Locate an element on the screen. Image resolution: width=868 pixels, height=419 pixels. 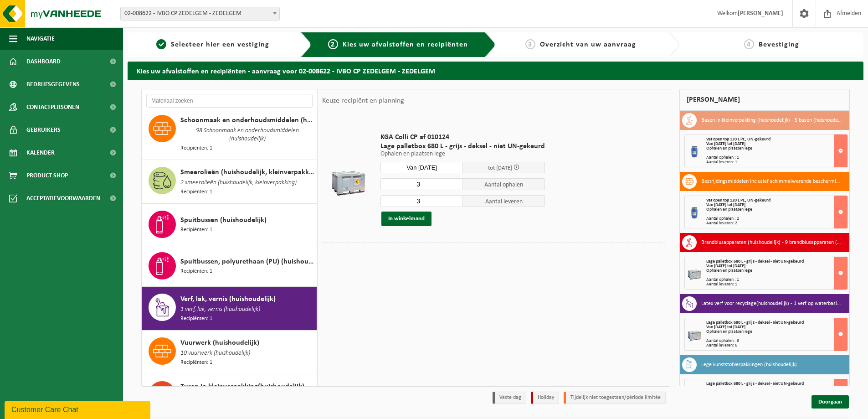
div: Keuze recipiënt en planning is located at coordinates (363, 101).